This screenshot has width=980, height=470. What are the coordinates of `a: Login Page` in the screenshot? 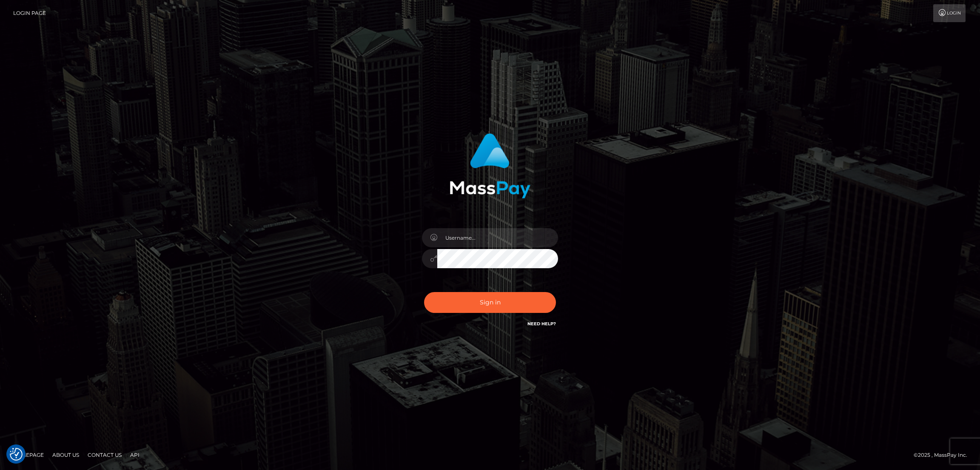 It's located at (30, 13).